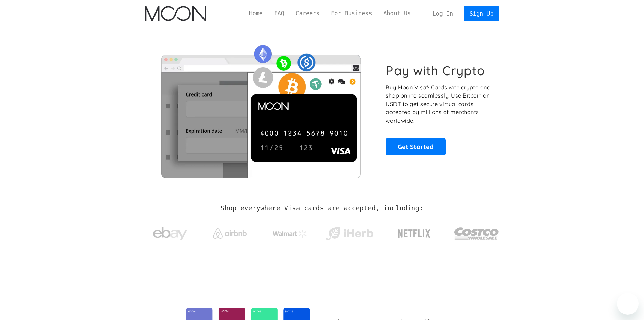 The height and width of the screenshot is (320, 644). What do you see at coordinates (414, 232) in the screenshot?
I see `a: Netflix` at bounding box center [414, 232].